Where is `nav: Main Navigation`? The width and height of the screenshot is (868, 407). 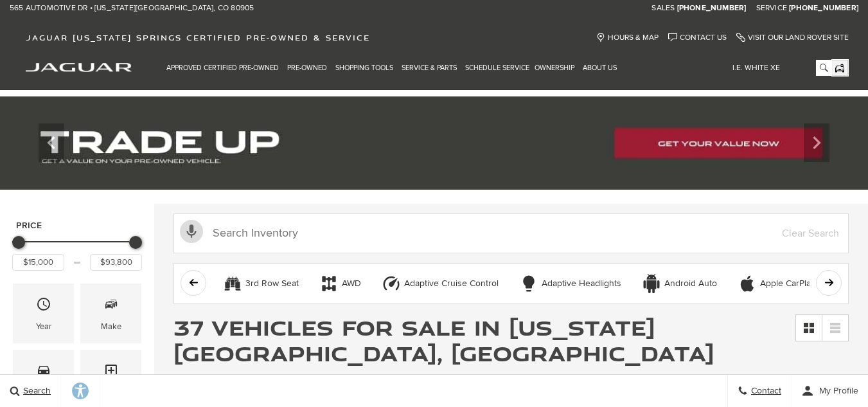
nav: Main Navigation is located at coordinates (393, 67).